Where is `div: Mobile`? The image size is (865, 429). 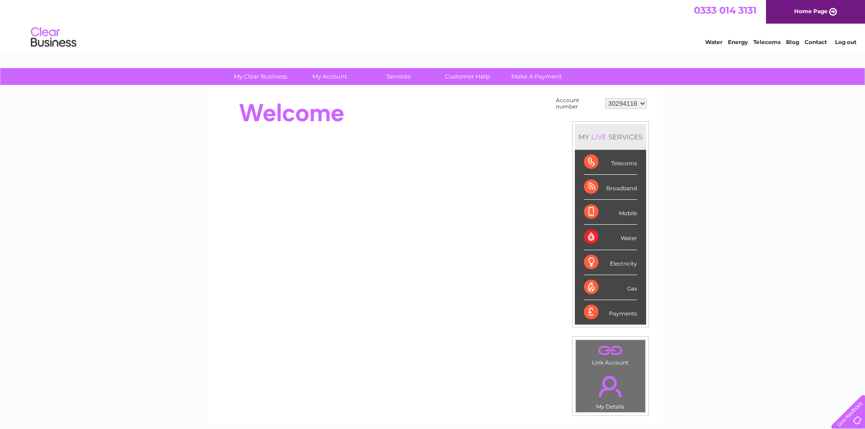 div: Mobile is located at coordinates (610, 212).